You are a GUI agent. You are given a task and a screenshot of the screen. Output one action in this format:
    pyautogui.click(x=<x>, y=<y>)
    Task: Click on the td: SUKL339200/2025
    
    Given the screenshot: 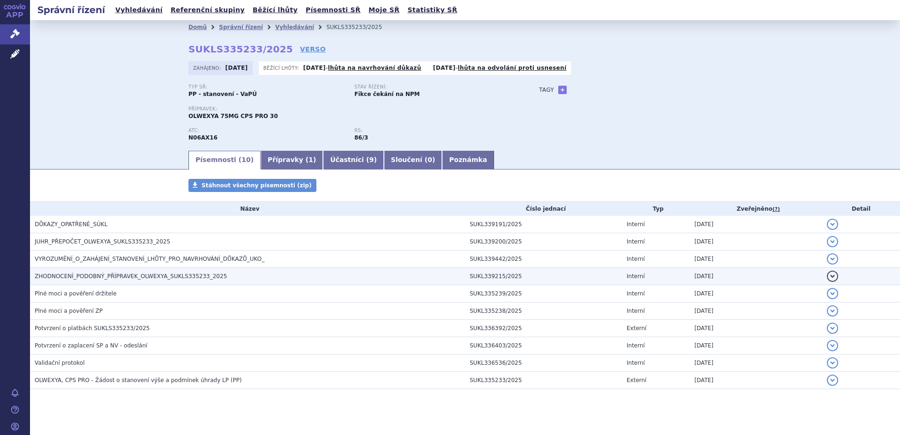 What is the action you would take?
    pyautogui.click(x=543, y=242)
    